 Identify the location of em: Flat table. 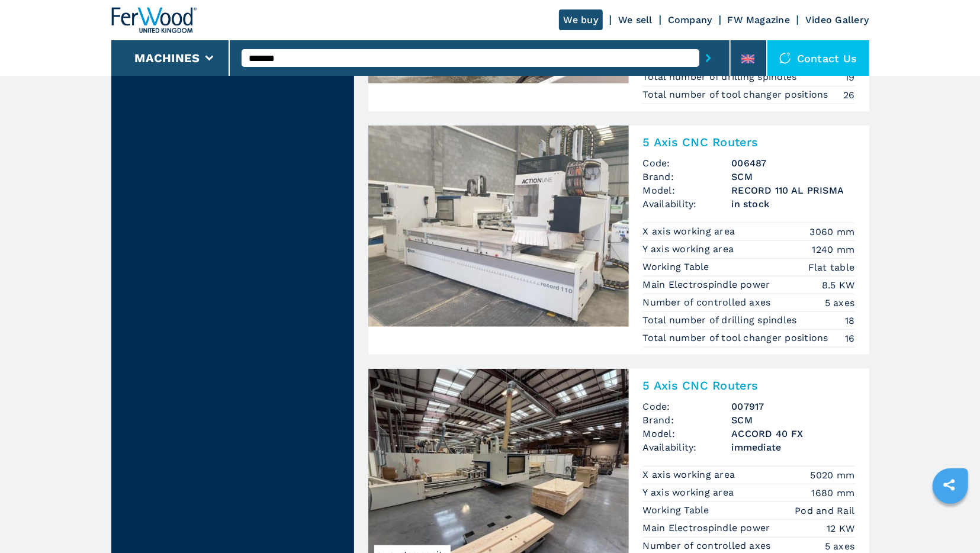
(831, 267).